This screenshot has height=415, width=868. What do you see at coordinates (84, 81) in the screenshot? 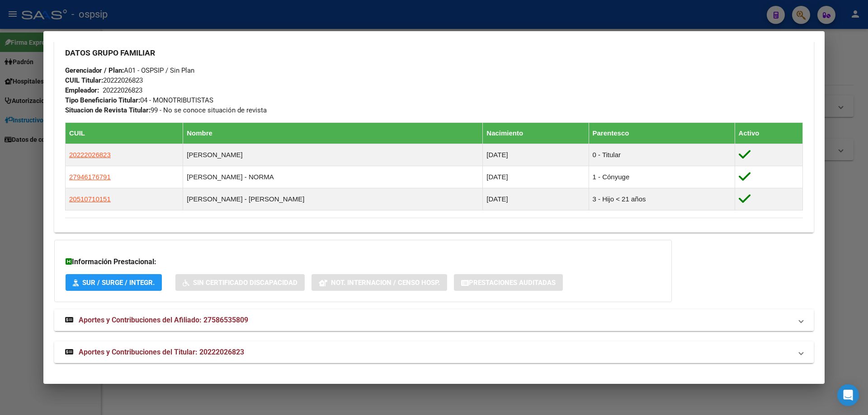
I see `strong: CUIL Titular:` at bounding box center [84, 81].